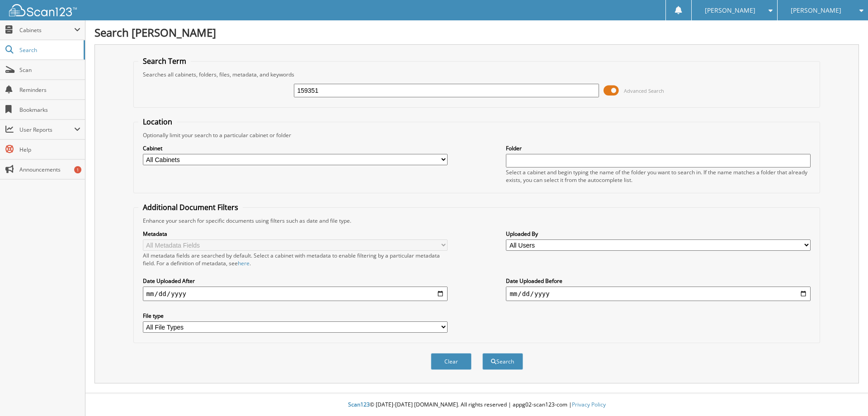 This screenshot has width=868, height=416. I want to click on span: Reminders, so click(50, 90).